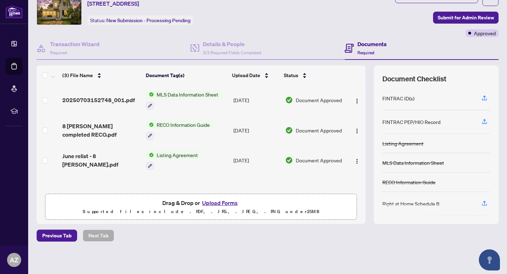 This screenshot has width=507, height=274. Describe the element at coordinates (173, 161) in the screenshot. I see `button: Status IconListing Agreement` at that location.